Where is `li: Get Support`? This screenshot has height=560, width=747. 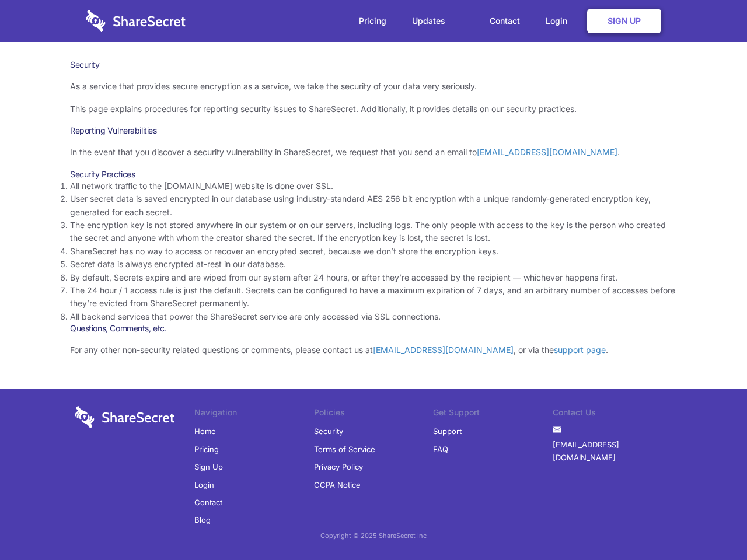
li: Get Support is located at coordinates (493, 415).